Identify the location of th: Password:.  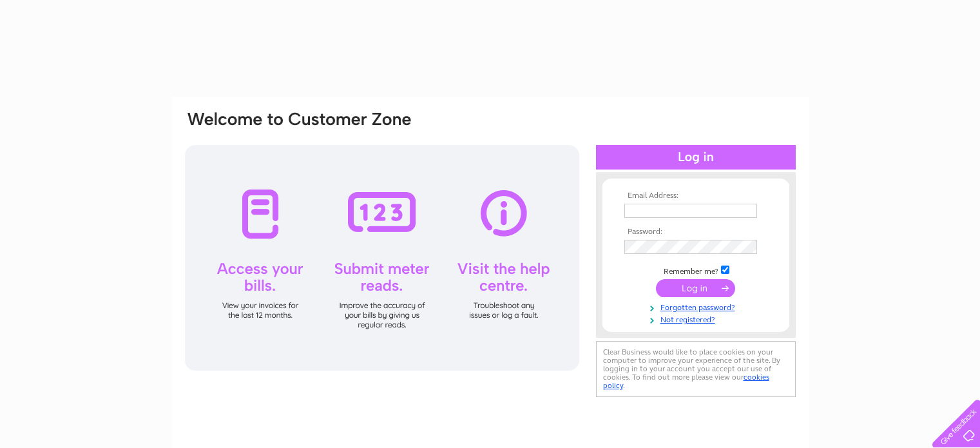
(696, 232).